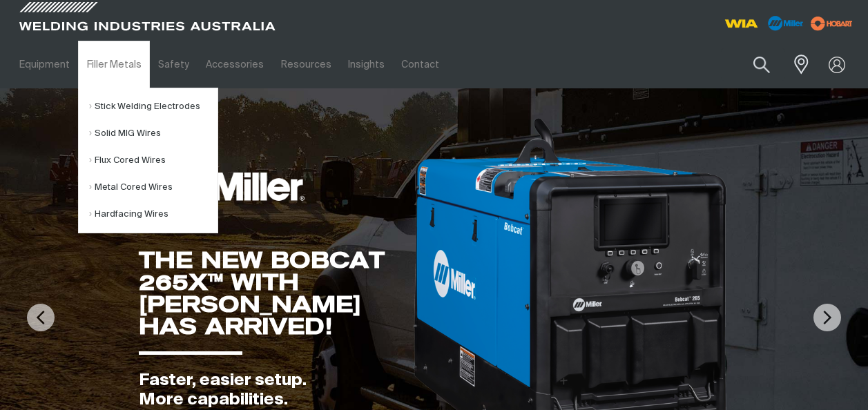 The height and width of the screenshot is (410, 868). I want to click on a: Stick Welding Electrodes, so click(153, 107).